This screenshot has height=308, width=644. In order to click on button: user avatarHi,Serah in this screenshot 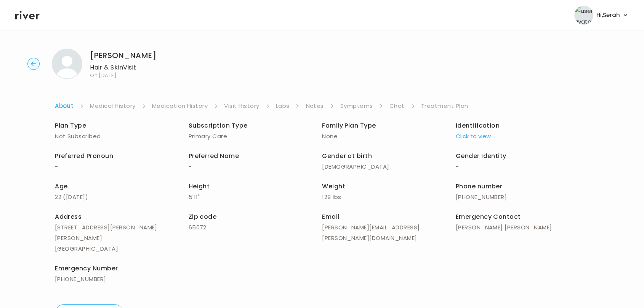, I will do `click(601, 15)`.